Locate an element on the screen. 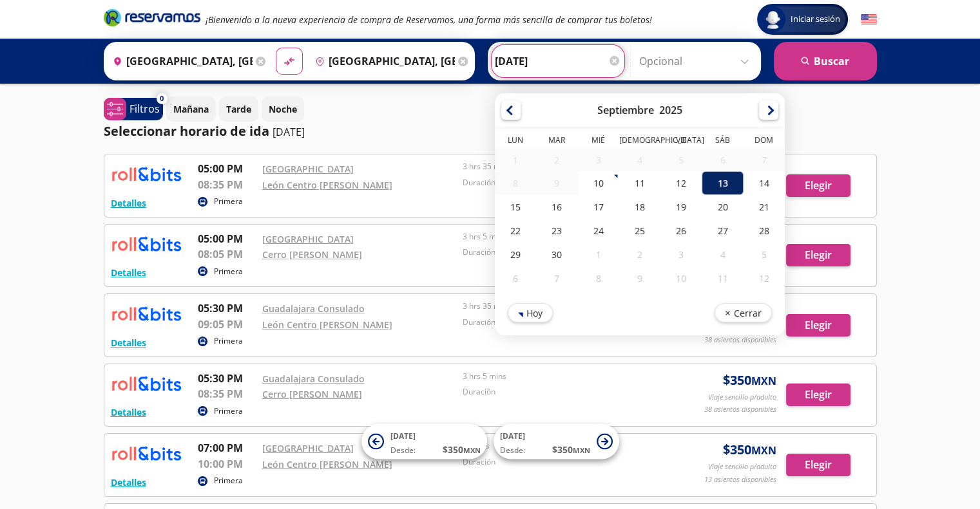 This screenshot has width=980, height=509. div: 05-Sep-25 is located at coordinates (681, 160).